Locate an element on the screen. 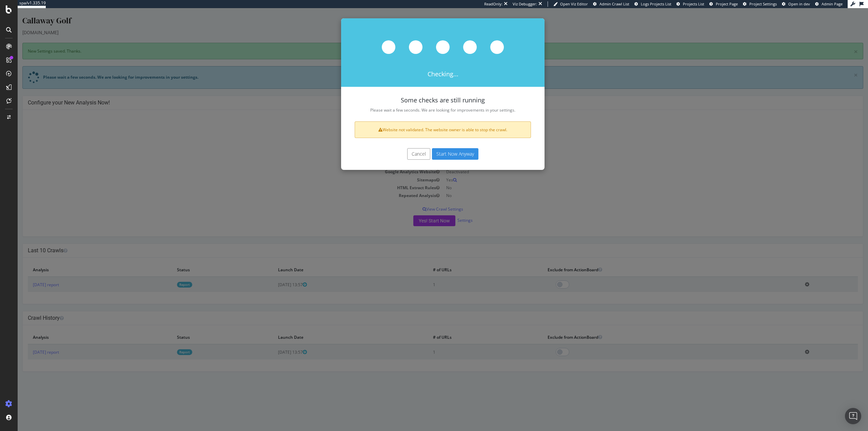  span: Logs Projects List is located at coordinates (656, 3).